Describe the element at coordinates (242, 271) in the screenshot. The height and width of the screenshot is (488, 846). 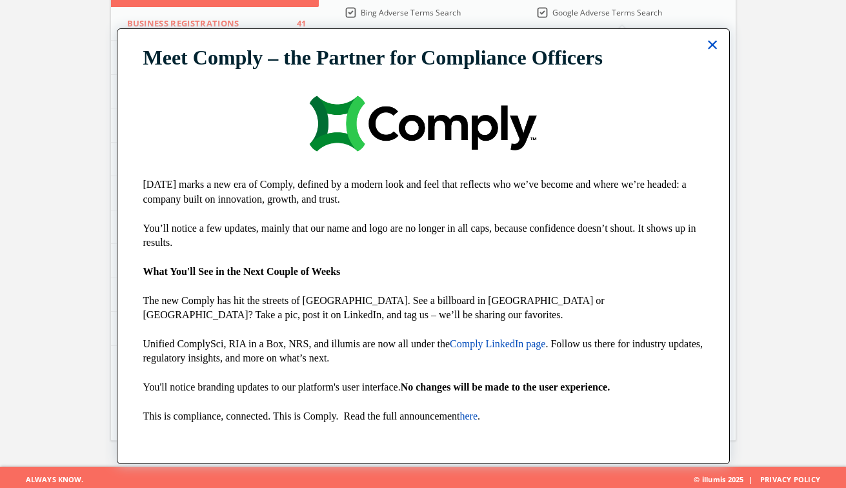
I see `strong: What You'll See in the Next Couple of Weeks` at that location.